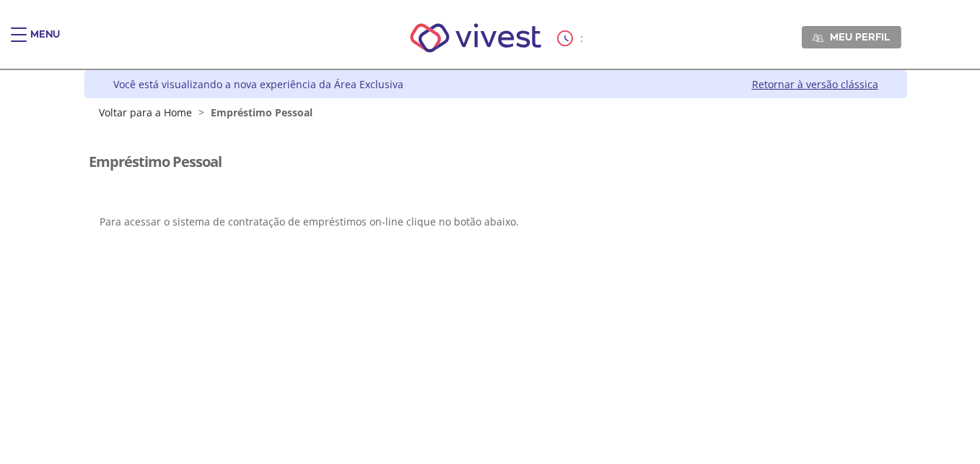 The image size is (980, 464). What do you see at coordinates (496, 215) in the screenshot?
I see `p: Para acessar o sistema de contratação de empréstimos on-line clique no botão abaixo.` at bounding box center [496, 215].